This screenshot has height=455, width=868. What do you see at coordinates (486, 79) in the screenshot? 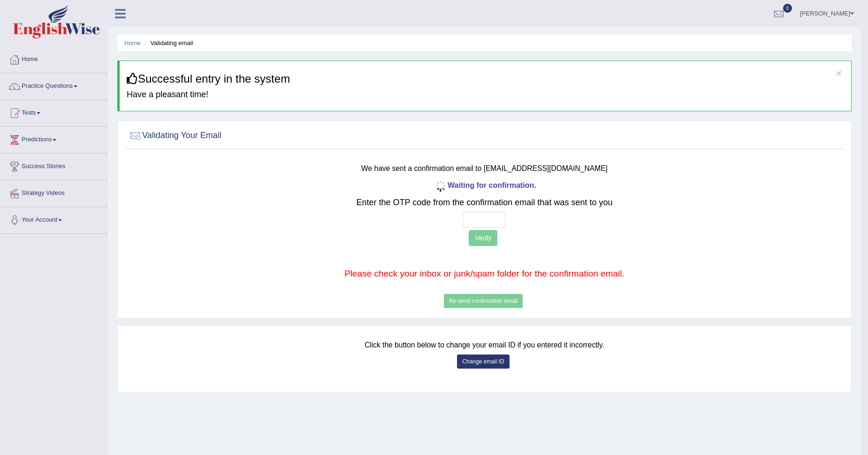
I see `h3: Successful entry in the system` at bounding box center [486, 79].